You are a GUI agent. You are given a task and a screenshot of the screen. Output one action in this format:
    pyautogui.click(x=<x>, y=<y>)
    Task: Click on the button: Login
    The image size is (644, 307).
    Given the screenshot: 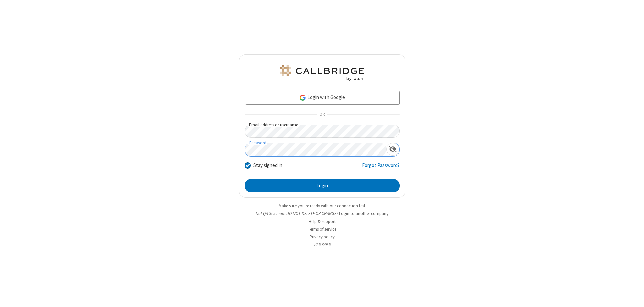 What is the action you would take?
    pyautogui.click(x=322, y=186)
    